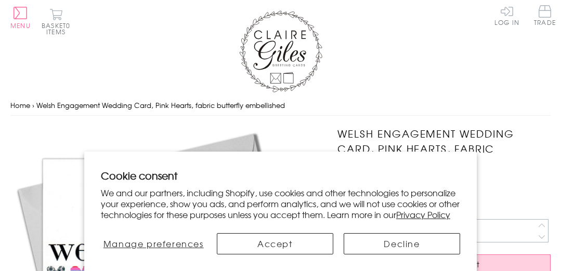 The image size is (561, 271). I want to click on span: Menu, so click(20, 25).